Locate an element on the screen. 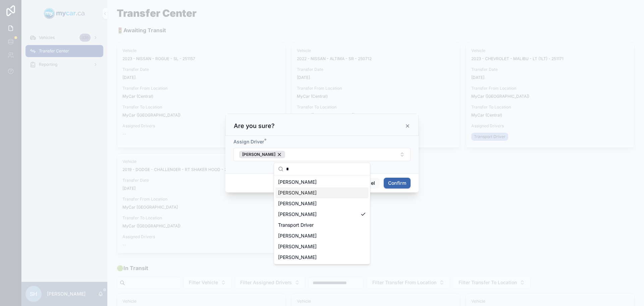 This screenshot has height=306, width=644. span: Transport Driver is located at coordinates (296, 225).